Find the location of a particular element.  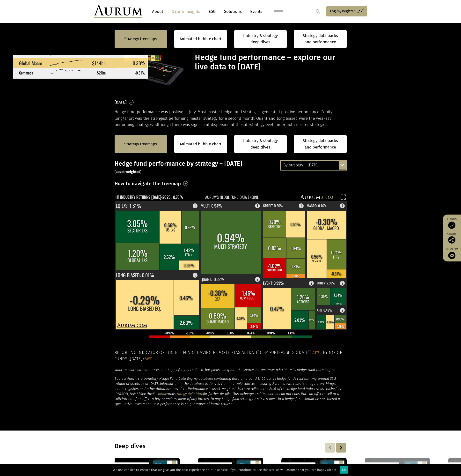

span: Log in/Register is located at coordinates (343, 11).